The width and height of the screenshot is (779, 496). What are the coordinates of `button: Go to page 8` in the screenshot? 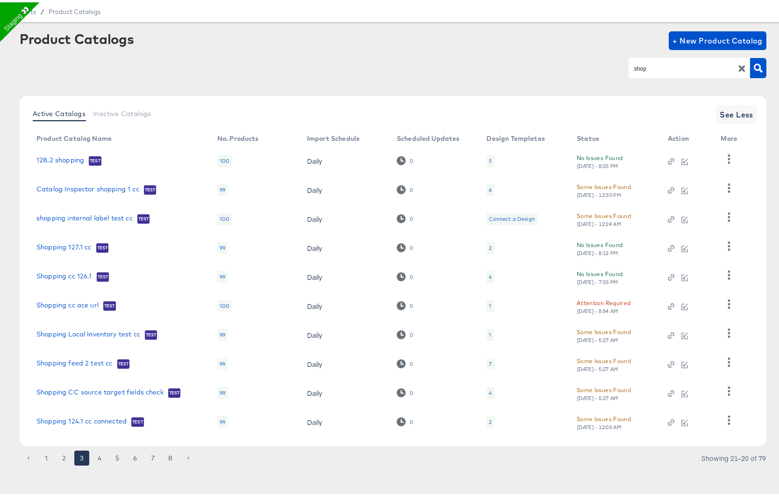 It's located at (171, 455).